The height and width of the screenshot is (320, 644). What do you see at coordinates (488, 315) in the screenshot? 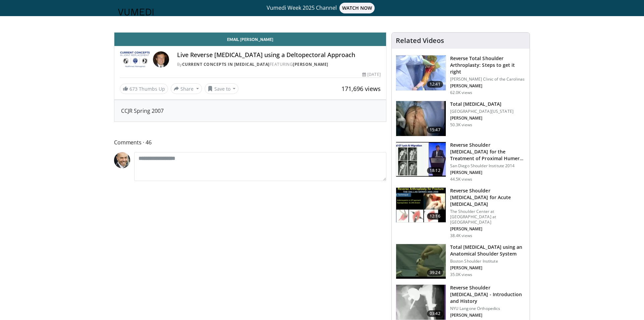
I see `p: Joe Zuckerman` at bounding box center [488, 315].